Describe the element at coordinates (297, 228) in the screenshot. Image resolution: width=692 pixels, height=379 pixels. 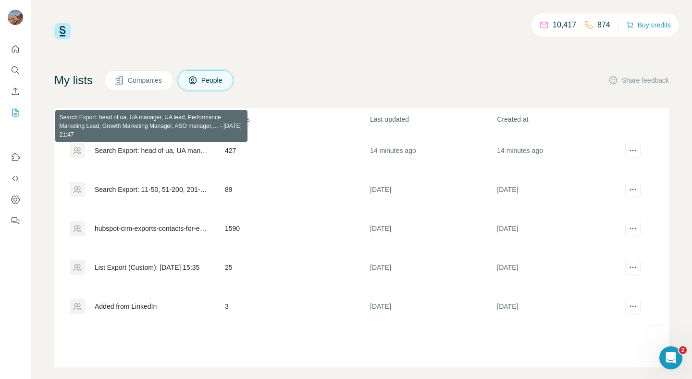
I see `td: 1590` at that location.